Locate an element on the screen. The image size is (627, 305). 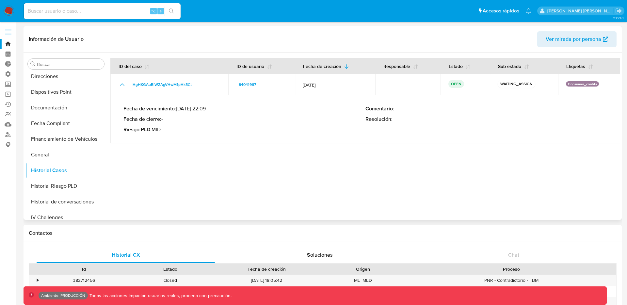
button: IV Challenges is located at coordinates (66, 218).